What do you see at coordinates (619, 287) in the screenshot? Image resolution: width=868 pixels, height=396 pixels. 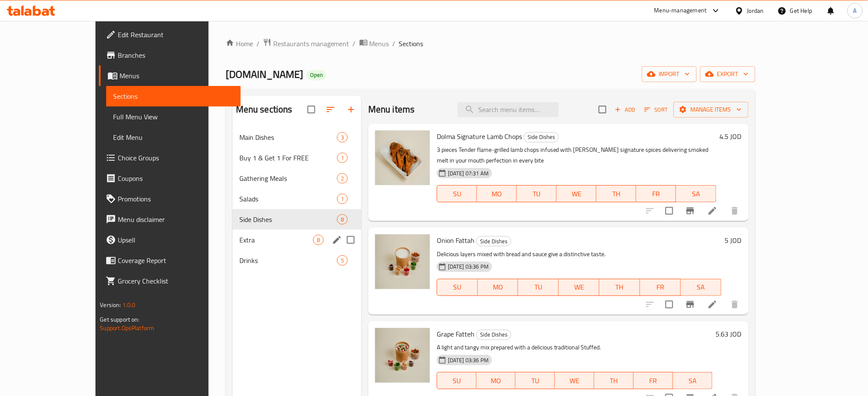 I see `span: TH` at bounding box center [619, 287].